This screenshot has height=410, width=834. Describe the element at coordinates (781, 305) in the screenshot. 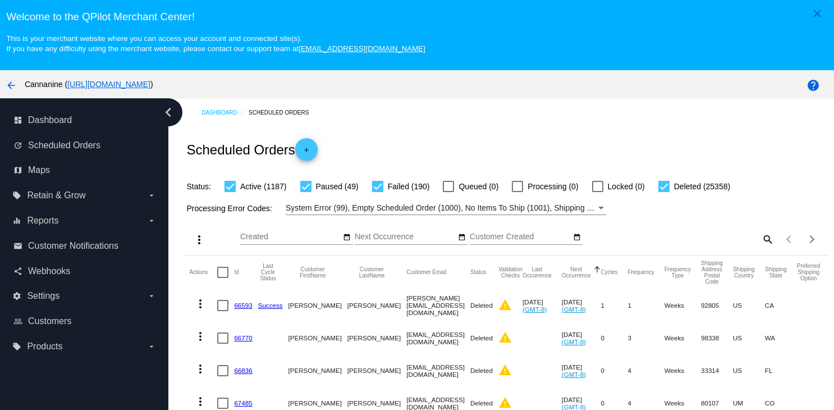

I see `mat-cell: CA` at that location.